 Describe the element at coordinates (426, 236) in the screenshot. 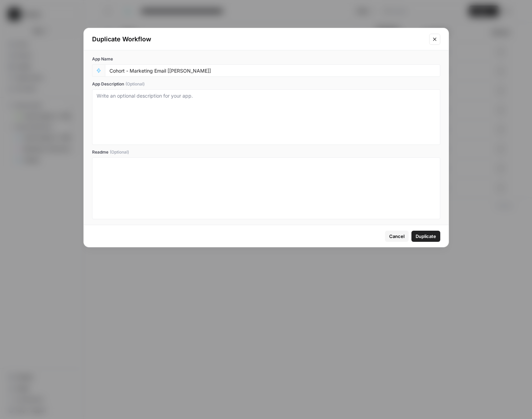

I see `button: Duplicate` at that location.